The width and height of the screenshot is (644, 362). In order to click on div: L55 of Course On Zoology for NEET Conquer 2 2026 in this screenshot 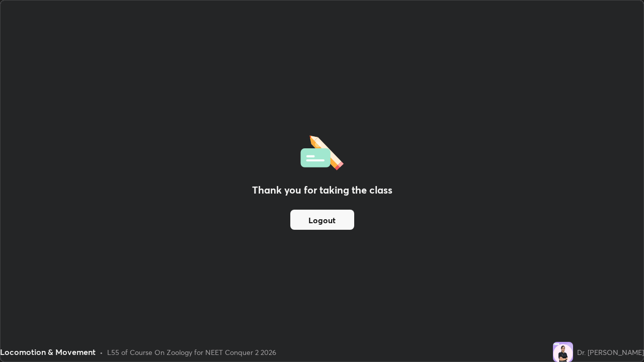, I will do `click(192, 352)`.